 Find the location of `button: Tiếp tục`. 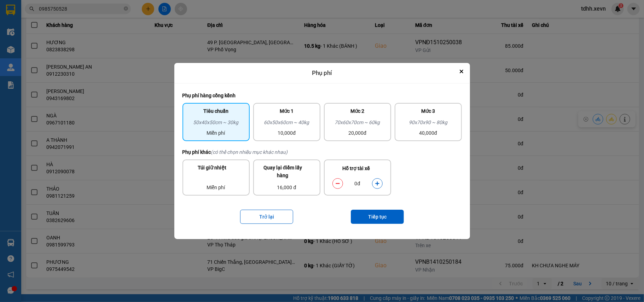

button: Tiếp tục is located at coordinates (377, 217).